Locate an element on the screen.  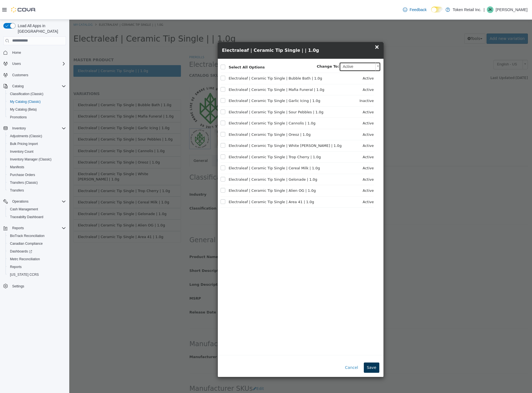
button: Home is located at coordinates (35, 52).